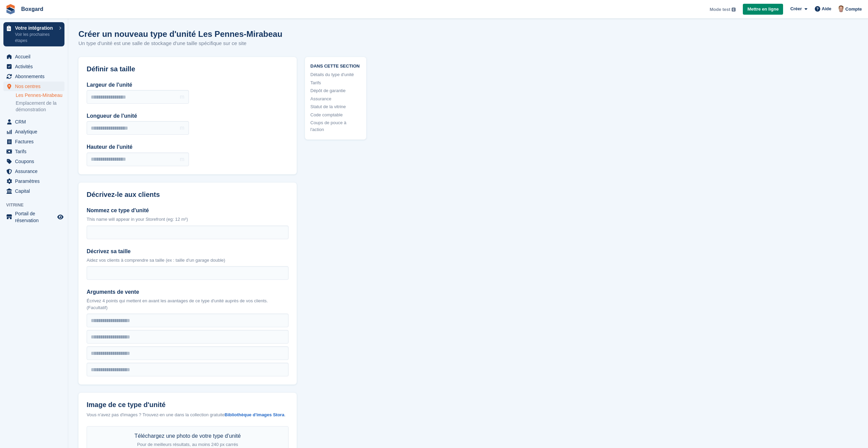 The image size is (868, 448). I want to click on span: Portail de réservation, so click(36, 217).